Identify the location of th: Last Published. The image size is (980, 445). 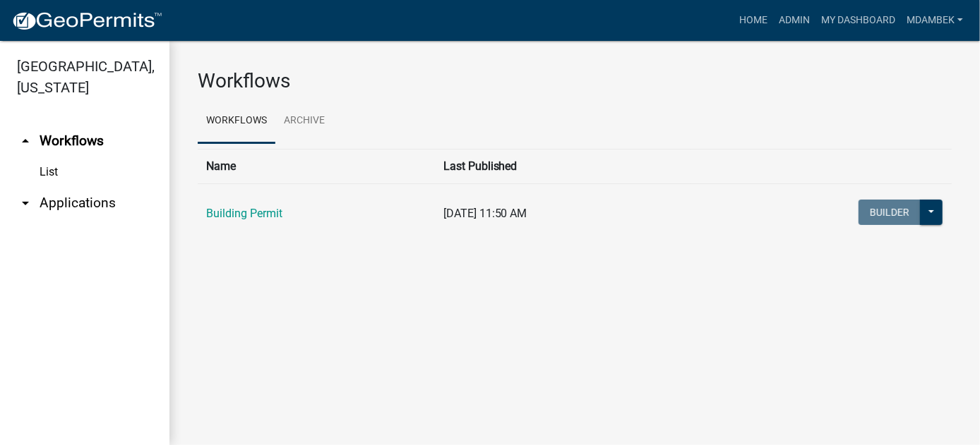
(563, 166).